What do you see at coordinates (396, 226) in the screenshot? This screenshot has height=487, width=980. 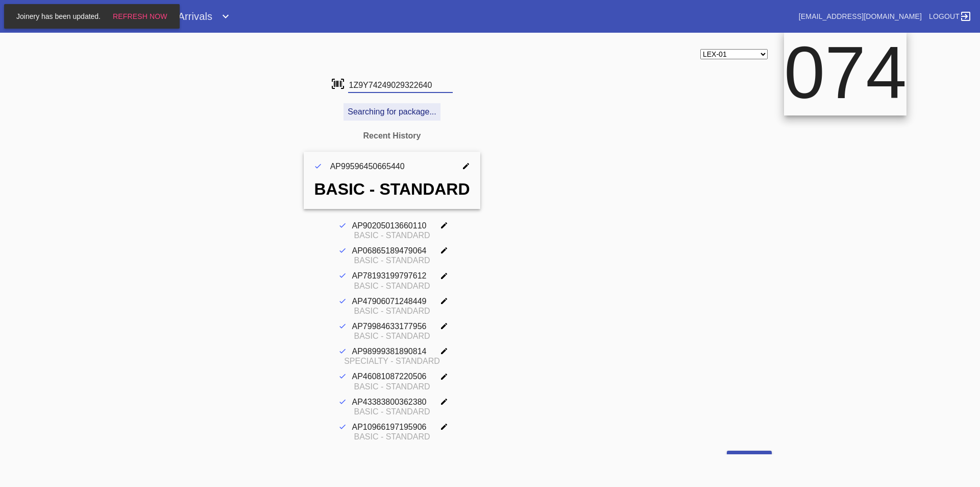 I see `div: AP90205013660110` at bounding box center [396, 226].